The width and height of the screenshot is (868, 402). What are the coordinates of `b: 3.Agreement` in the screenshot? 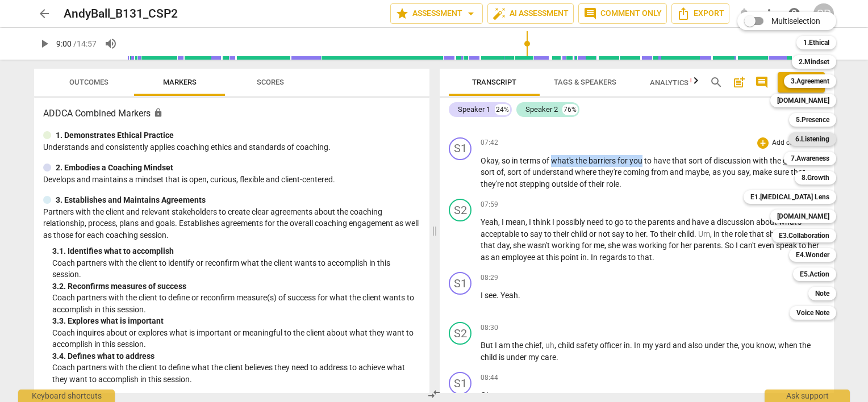 It's located at (811, 81).